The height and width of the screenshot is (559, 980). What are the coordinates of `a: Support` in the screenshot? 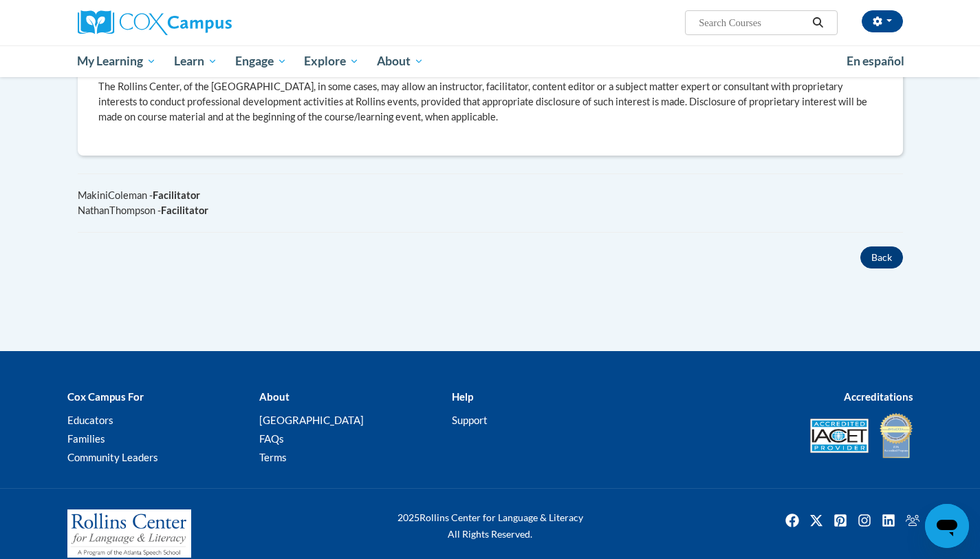 It's located at (470, 420).